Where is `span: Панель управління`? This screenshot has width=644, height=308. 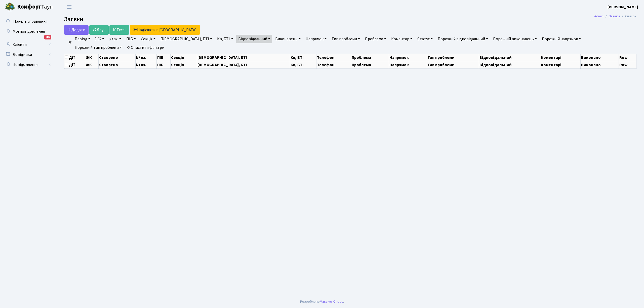 span: Панель управління is located at coordinates (30, 21).